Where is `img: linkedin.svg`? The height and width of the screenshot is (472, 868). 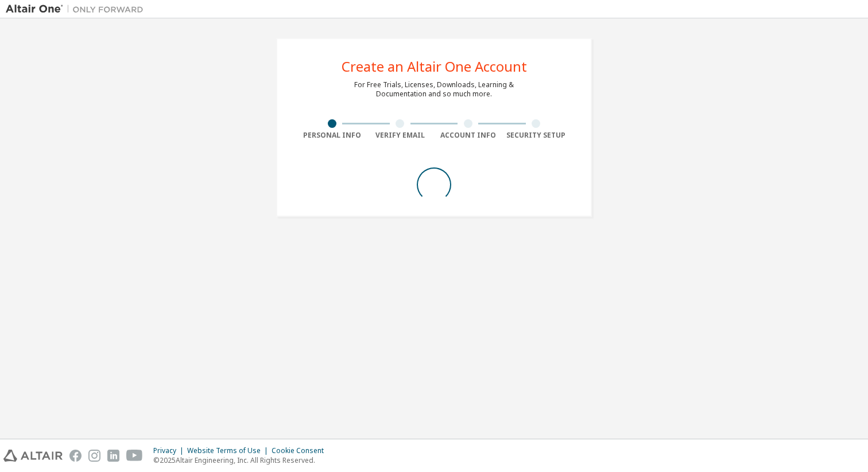 img: linkedin.svg is located at coordinates (113, 455).